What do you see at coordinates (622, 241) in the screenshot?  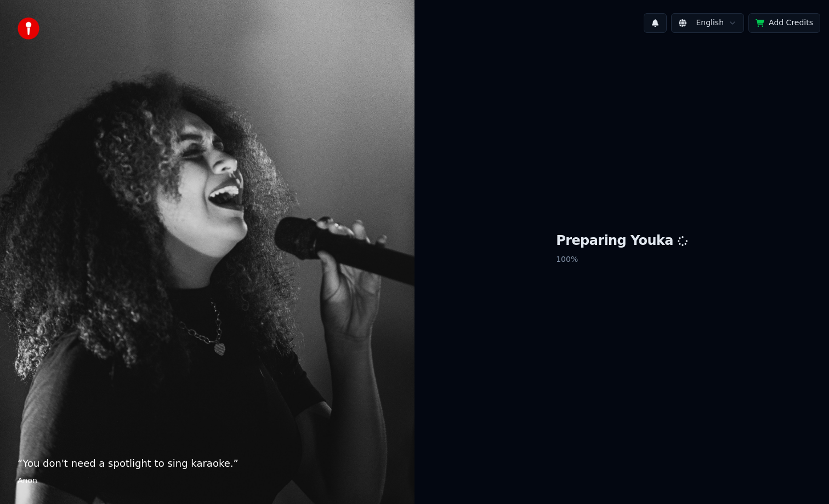 I see `h1: Preparing Youka` at bounding box center [622, 241].